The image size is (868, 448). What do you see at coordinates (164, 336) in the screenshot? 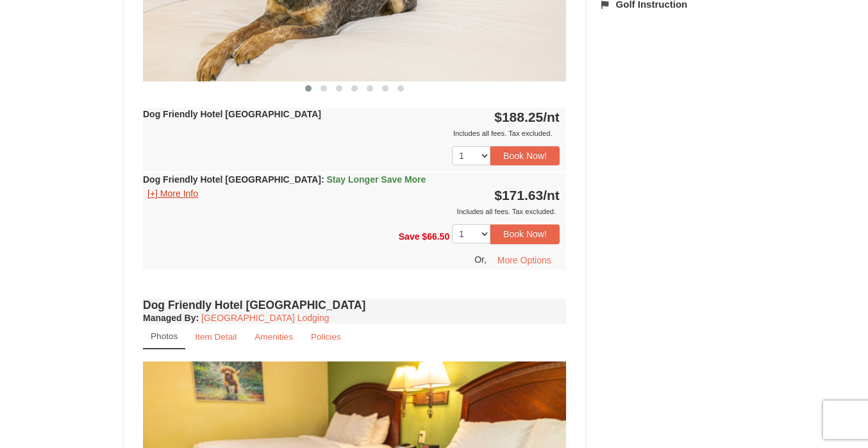
I see `small: Photos` at bounding box center [164, 336].